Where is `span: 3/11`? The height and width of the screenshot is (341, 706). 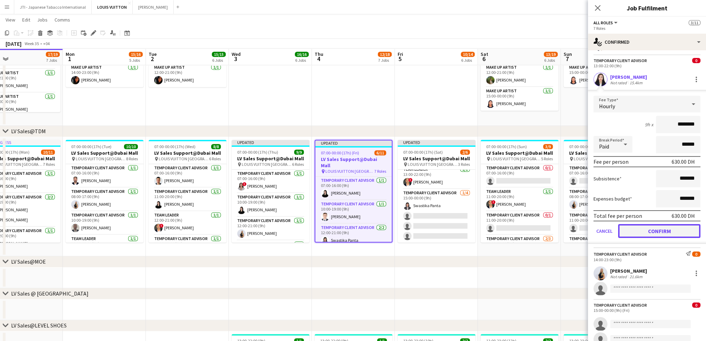 span: 3/11 is located at coordinates (694, 23).